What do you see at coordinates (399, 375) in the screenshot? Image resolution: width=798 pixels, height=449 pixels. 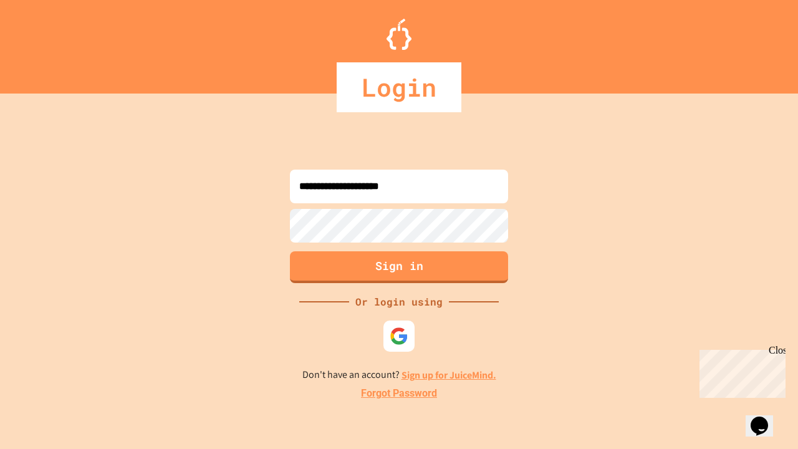 I see `p: Don't have an account?` at bounding box center [399, 375].